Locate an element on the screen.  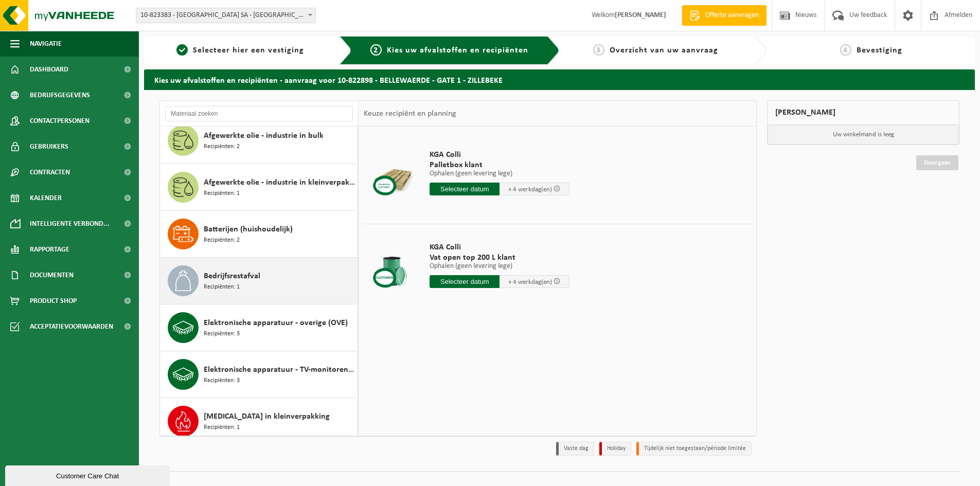
li: Tijdelijk niet toegestaan/période limitée is located at coordinates (694, 448).